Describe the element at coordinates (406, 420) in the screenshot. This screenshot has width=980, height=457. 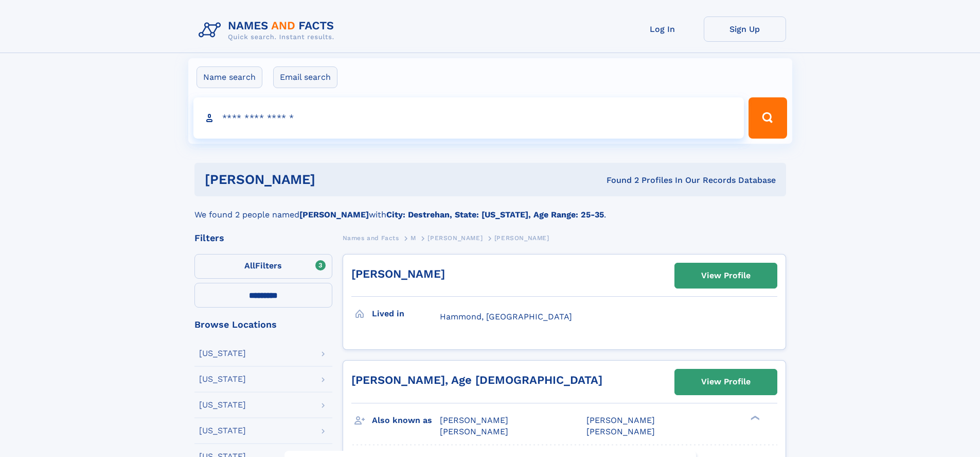
I see `h3: Also known as` at that location.